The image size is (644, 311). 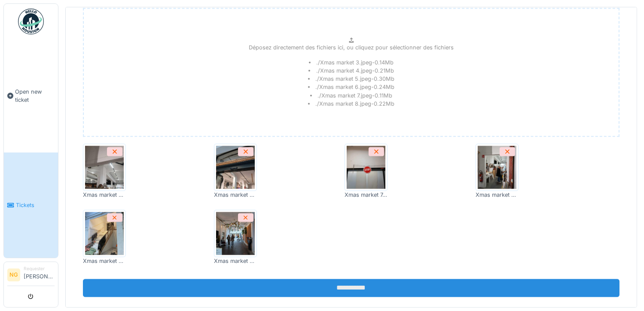 I want to click on img: rnvjtvucnrleqjkq28vyryg6j8kw, so click(x=497, y=168).